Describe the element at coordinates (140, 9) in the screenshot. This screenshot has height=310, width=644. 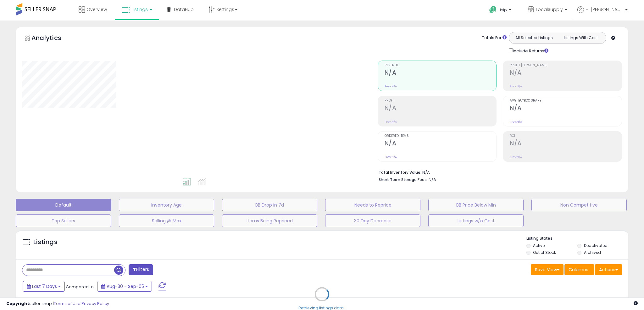
I see `span: Listings` at that location.